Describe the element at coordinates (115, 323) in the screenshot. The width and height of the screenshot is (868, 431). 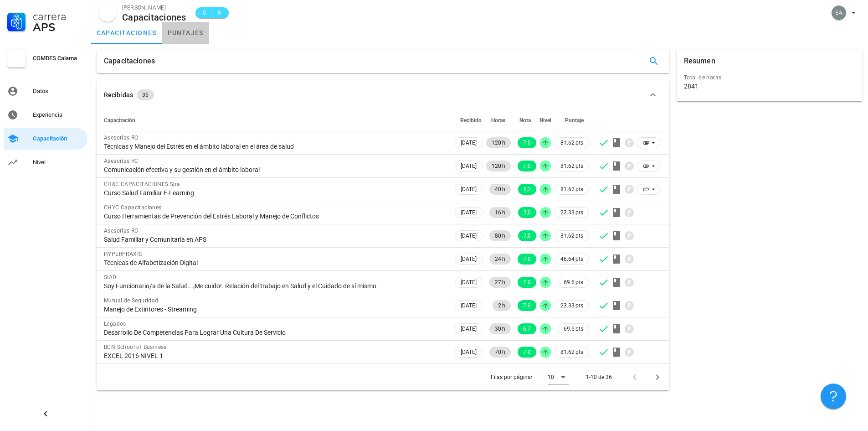
I see `span: Legados` at that location.